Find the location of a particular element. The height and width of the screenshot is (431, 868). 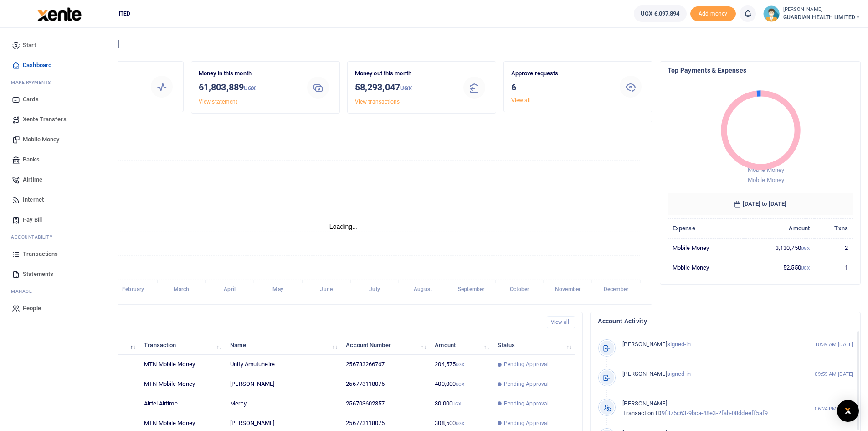

tspan: December is located at coordinates (616, 289).